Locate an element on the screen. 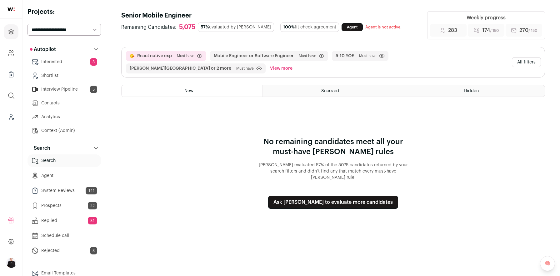  a: Interested3 is located at coordinates (64, 62).